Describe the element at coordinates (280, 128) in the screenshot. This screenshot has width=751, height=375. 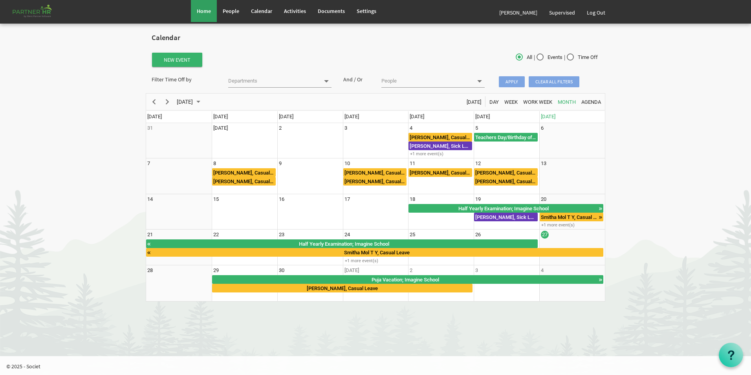
I see `div: Tuesday, September 2, 2025` at that location.